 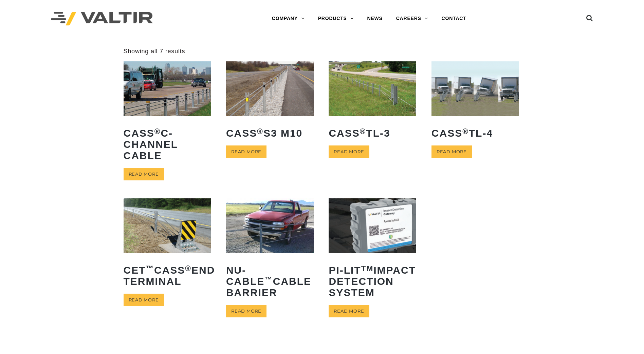 What do you see at coordinates (475, 133) in the screenshot?
I see `h2: CASS TL-4` at bounding box center [475, 133].